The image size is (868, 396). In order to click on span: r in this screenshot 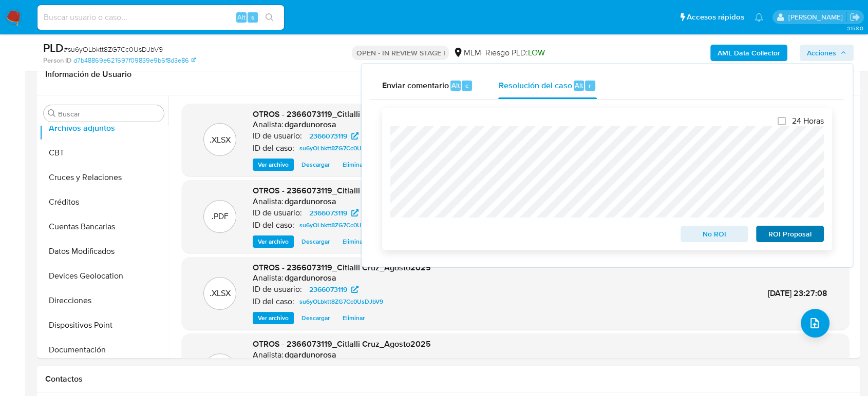, I will do `click(590, 85)`.